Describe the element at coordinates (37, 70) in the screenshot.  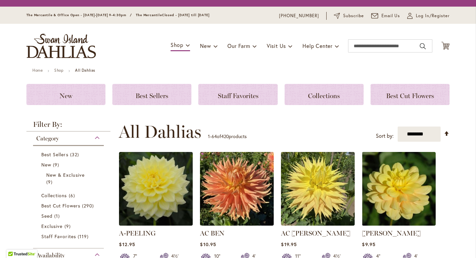
I see `a: Home` at that location.